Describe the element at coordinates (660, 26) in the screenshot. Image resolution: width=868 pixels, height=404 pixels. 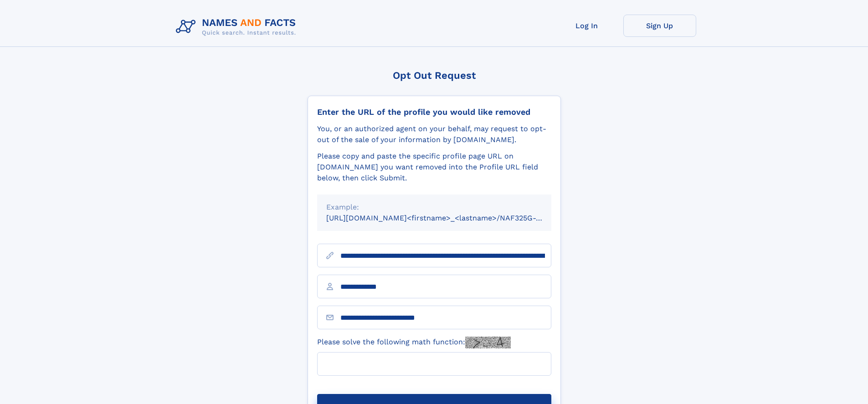
I see `a: Sign Up` at that location.